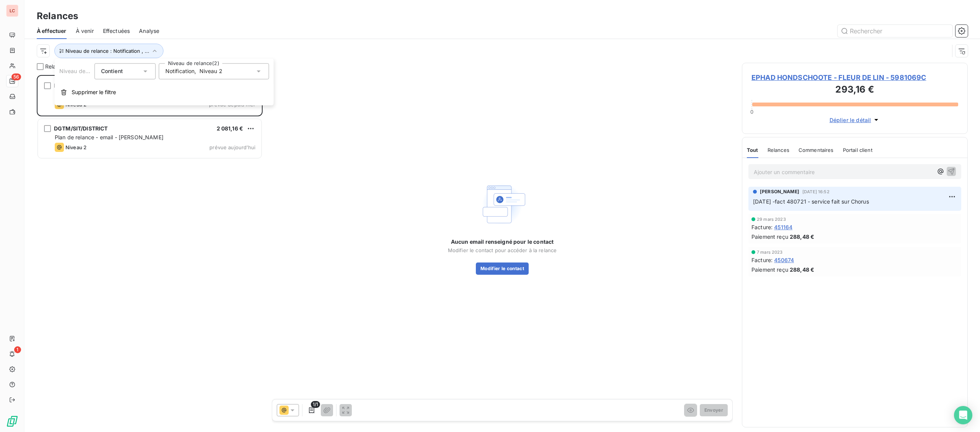  I want to click on span: 451164, so click(784, 227).